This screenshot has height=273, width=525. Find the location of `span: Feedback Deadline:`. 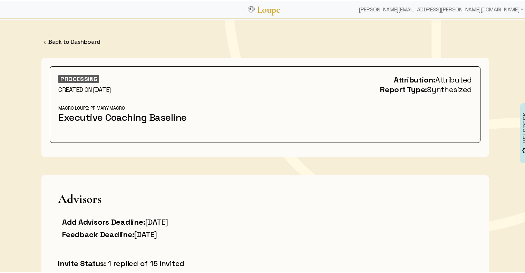

span: Feedback Deadline: is located at coordinates (98, 233).